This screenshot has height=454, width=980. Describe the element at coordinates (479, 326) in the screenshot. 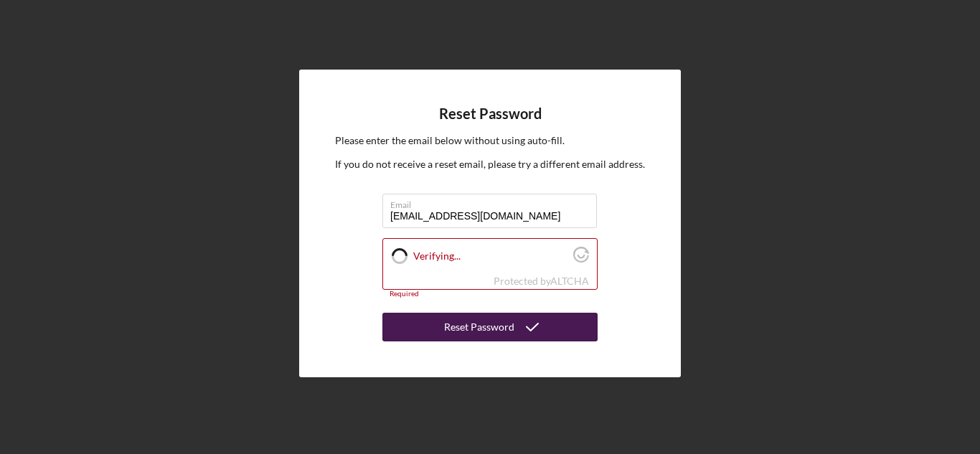

I see `div: Reset Password` at that location.